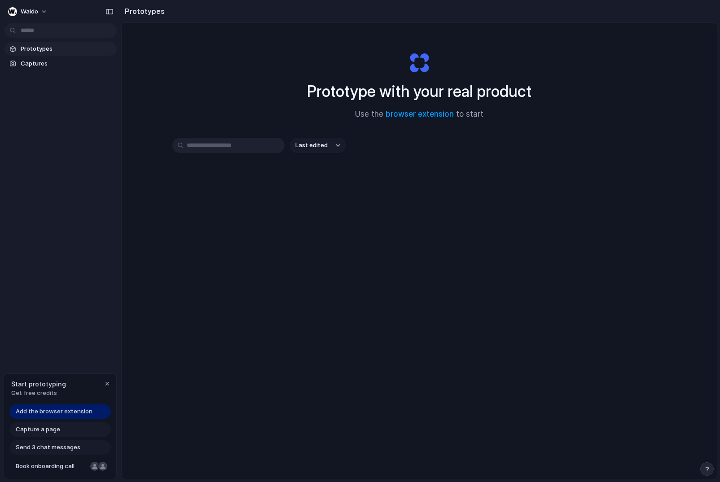  What do you see at coordinates (143, 11) in the screenshot?
I see `h2: Prototypes` at bounding box center [143, 11].